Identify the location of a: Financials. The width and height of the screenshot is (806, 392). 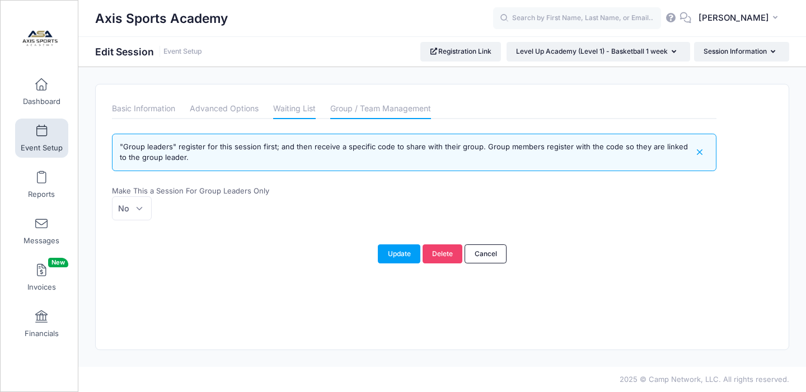
(41, 324).